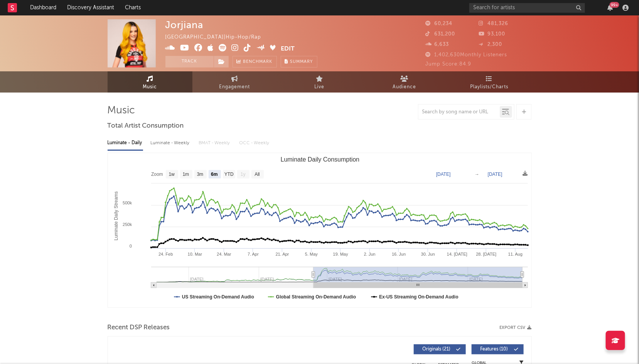 Image resolution: width=639 pixels, height=364 pixels. Describe the element at coordinates (146, 126) in the screenshot. I see `span: Total Artist Consumption` at that location.